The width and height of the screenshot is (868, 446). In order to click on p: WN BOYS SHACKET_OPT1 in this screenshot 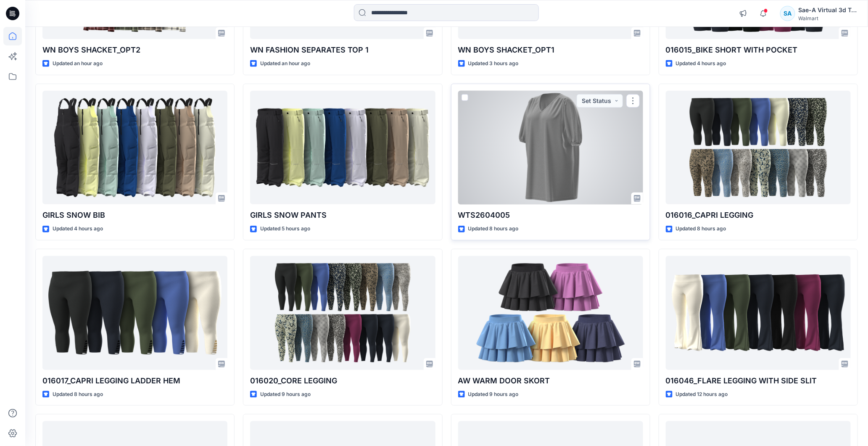, I will do `click(550, 50)`.